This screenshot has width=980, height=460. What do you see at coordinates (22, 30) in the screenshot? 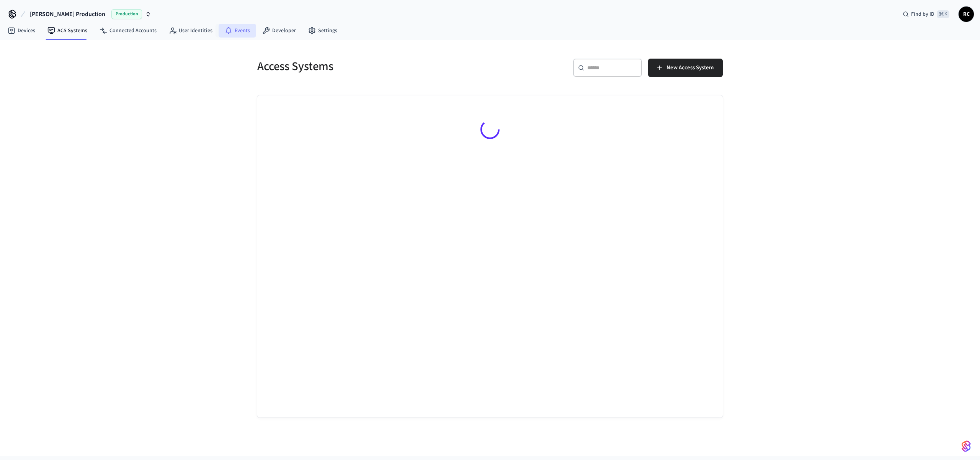
I see `a: Devices` at bounding box center [22, 30].